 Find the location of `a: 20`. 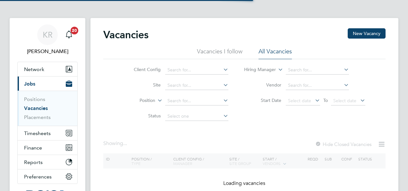

a: 20 is located at coordinates (69, 35).